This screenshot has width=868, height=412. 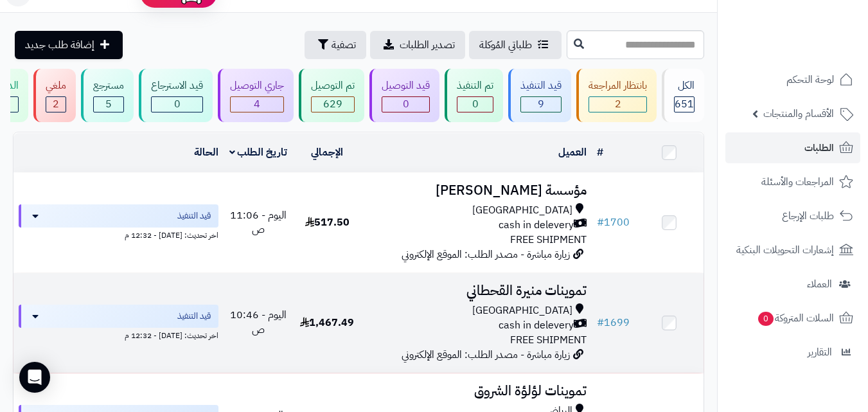 I want to click on span: 629, so click(x=333, y=104).